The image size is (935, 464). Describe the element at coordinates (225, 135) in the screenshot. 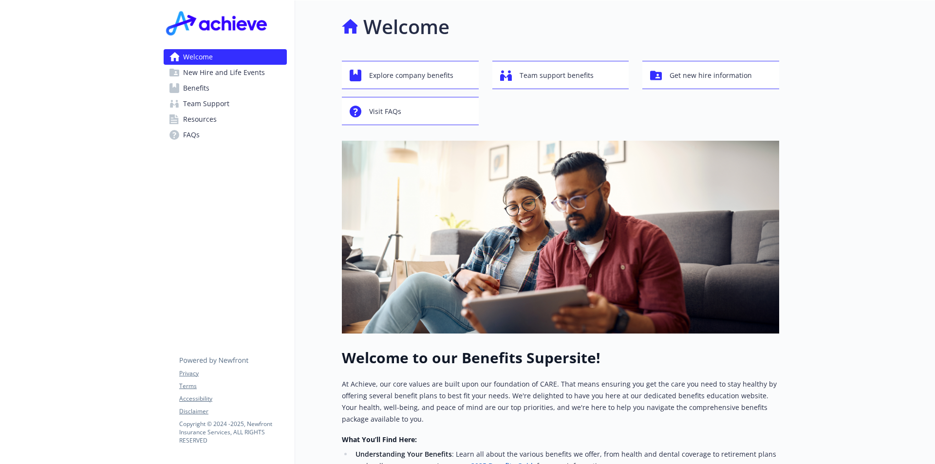

I see `a: FAQs` at that location.